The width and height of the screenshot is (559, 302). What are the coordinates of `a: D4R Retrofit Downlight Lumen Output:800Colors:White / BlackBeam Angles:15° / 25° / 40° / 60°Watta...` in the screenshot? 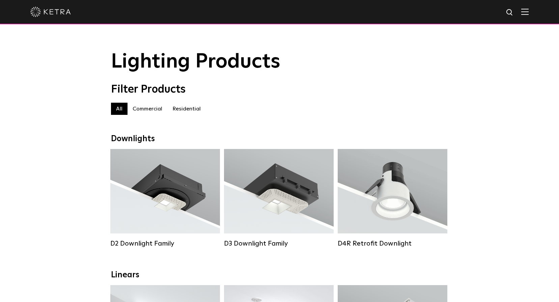 It's located at (393, 198).